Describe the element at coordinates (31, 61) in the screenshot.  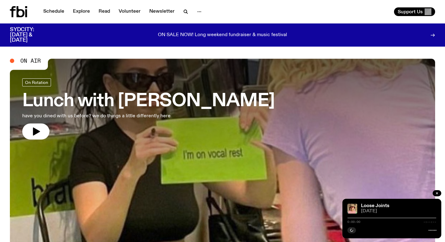
I see `span: On Air` at that location.